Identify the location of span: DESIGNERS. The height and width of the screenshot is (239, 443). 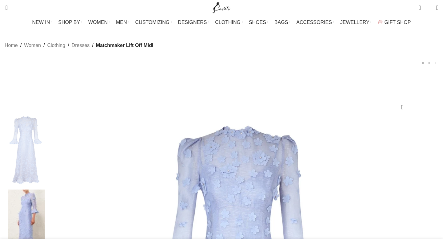
(192, 22).